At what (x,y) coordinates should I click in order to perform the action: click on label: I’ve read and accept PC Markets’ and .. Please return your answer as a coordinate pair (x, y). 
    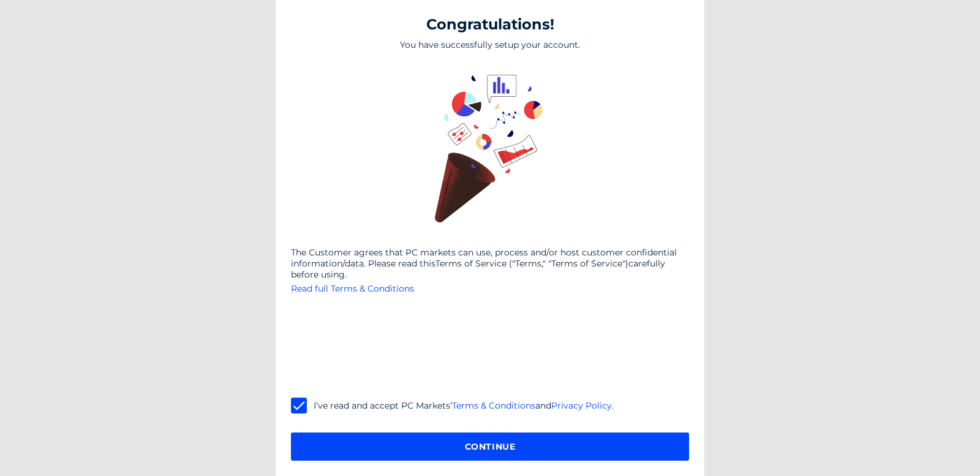
    Looking at the image, I should click on (464, 406).